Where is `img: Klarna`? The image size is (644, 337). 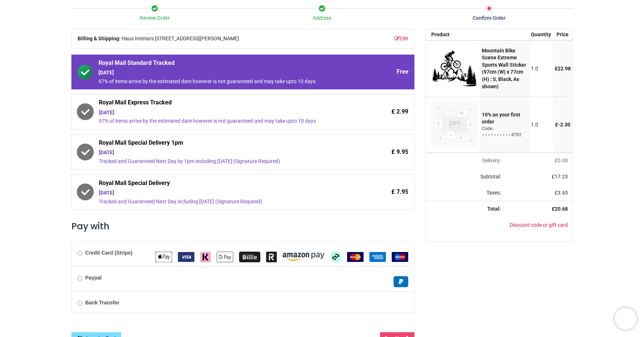
img: Klarna is located at coordinates (206, 257).